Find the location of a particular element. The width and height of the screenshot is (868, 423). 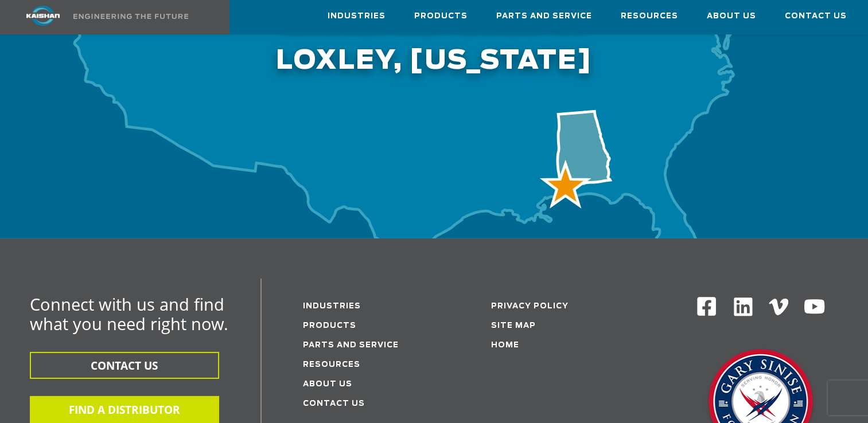

a: Parts and service is located at coordinates (351, 345).